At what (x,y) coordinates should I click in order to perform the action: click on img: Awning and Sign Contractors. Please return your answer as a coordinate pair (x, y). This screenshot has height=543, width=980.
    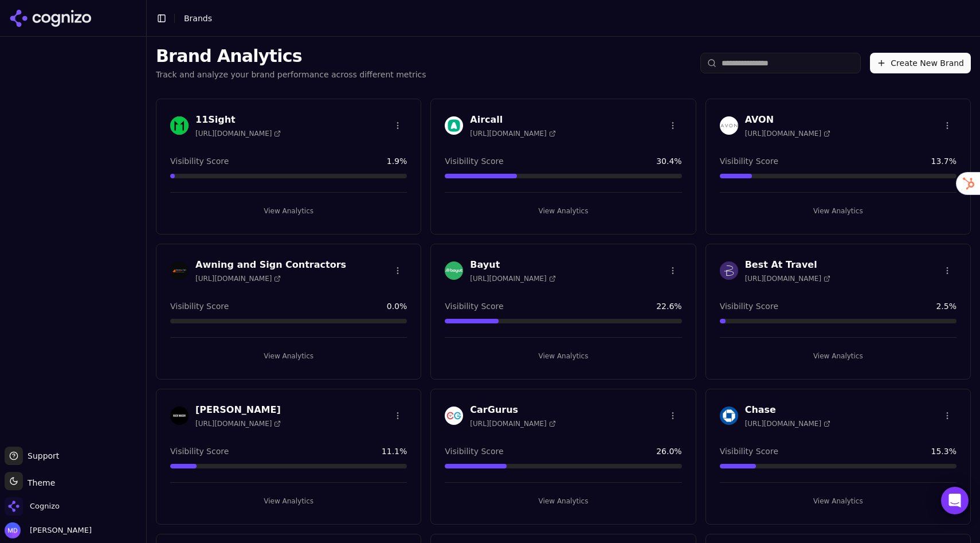
    Looking at the image, I should click on (180, 271).